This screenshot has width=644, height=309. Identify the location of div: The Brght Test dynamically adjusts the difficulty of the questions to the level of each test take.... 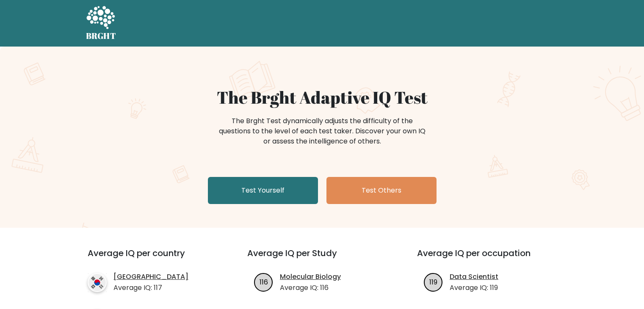
(323, 131).